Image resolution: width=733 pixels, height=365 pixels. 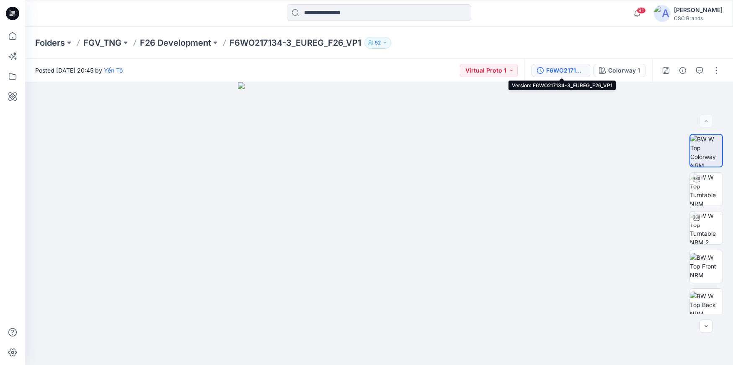 What do you see at coordinates (295, 43) in the screenshot?
I see `p: F6WO217134-3_EUREG_F26_VP1` at bounding box center [295, 43].